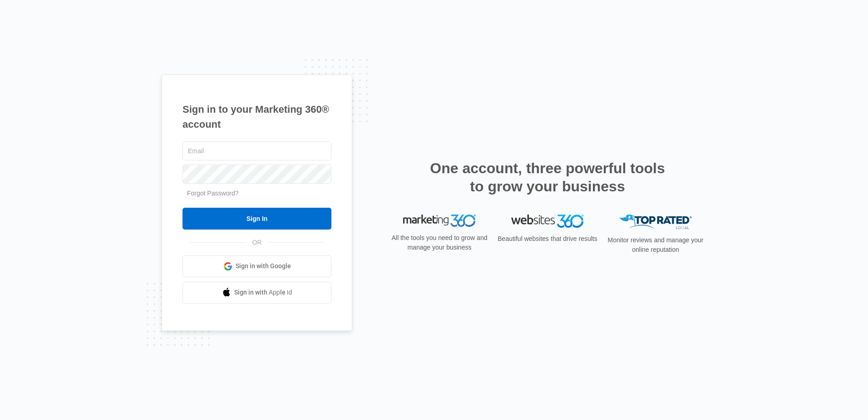  I want to click on a: Sign in with Google, so click(257, 266).